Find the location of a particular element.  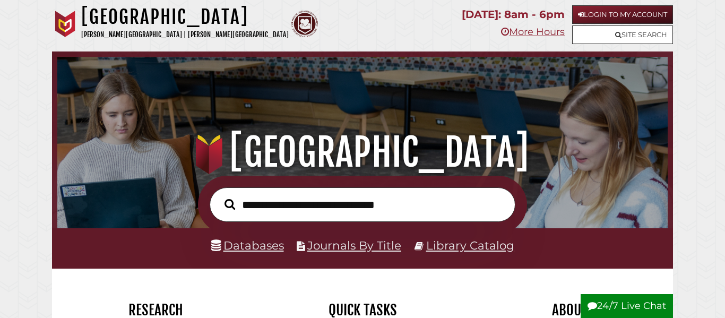

i: Search is located at coordinates (230, 204).